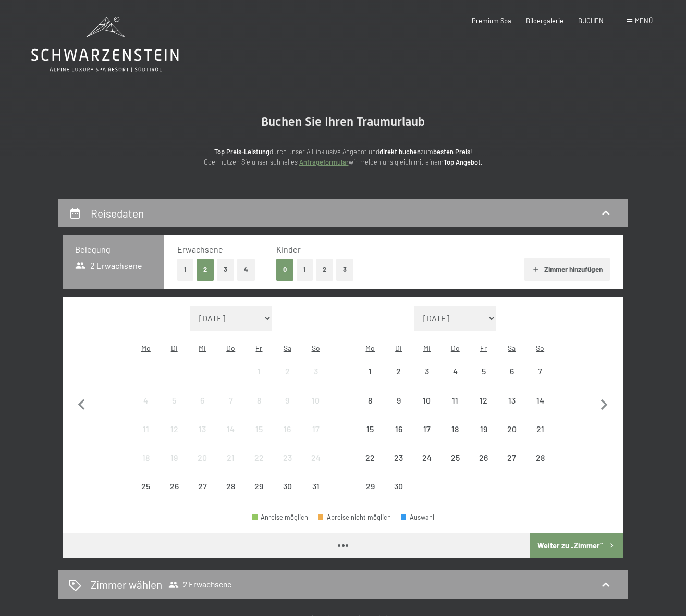 The height and width of the screenshot is (616, 686). I want to click on h2: Reisedaten, so click(117, 213).